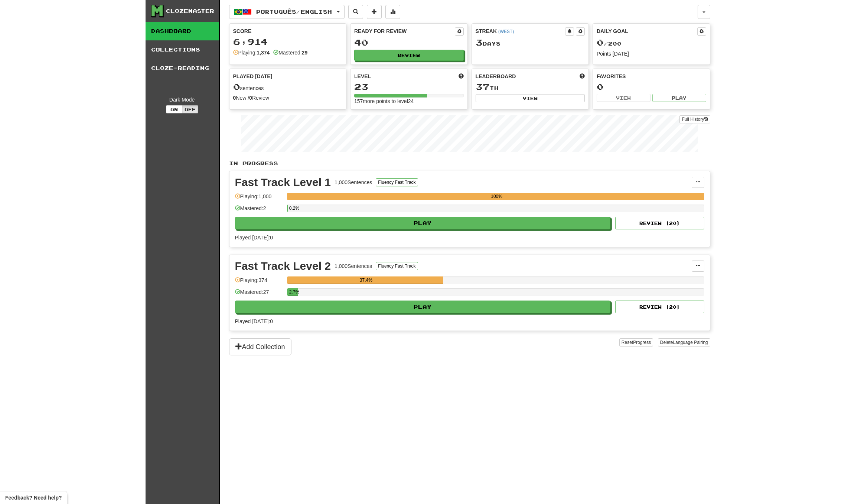  Describe the element at coordinates (288, 42) in the screenshot. I see `div: 6,914` at that location.